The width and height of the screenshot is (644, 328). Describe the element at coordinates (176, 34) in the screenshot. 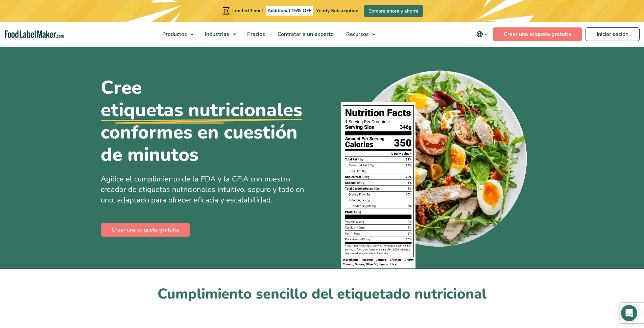

I see `a: Productos` at that location.